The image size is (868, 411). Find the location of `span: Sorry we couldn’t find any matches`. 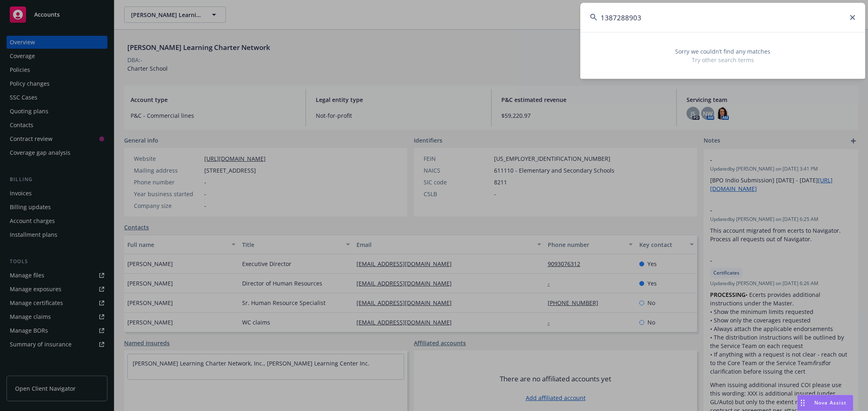

span: Sorry we couldn’t find any matches is located at coordinates (722, 51).